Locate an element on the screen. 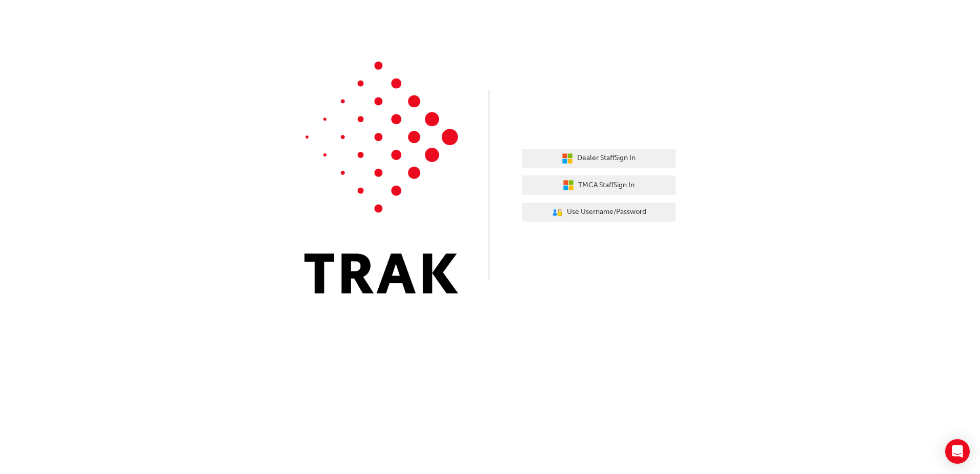 The width and height of the screenshot is (980, 474). div: Open Intercom Messenger is located at coordinates (958, 451).